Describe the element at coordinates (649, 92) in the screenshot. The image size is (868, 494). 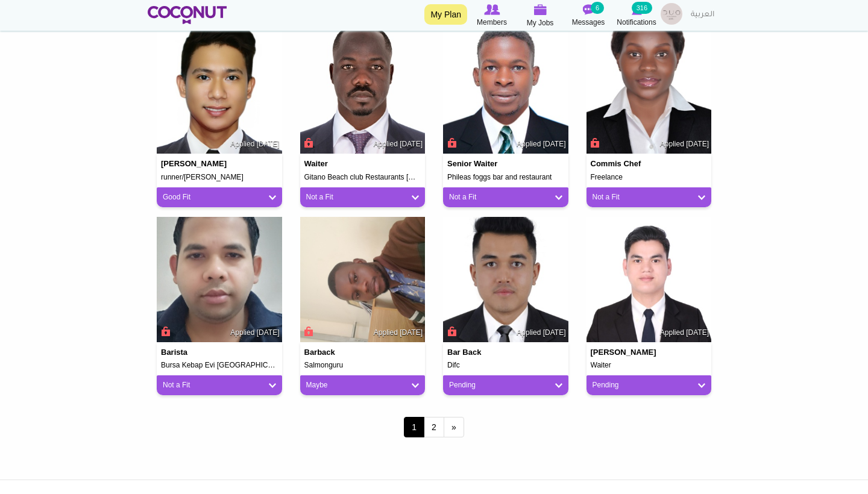
I see `img: NAMATOVU SHAKIRAH's picture` at that location.